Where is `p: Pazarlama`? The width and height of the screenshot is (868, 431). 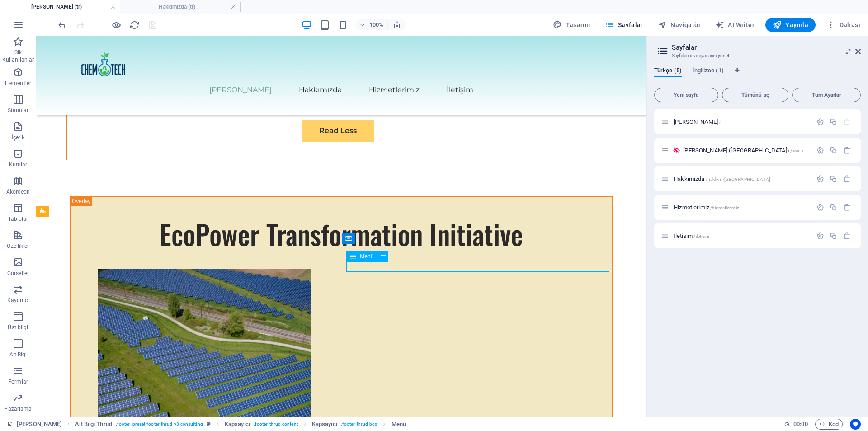 p: Pazarlama is located at coordinates (17, 408).